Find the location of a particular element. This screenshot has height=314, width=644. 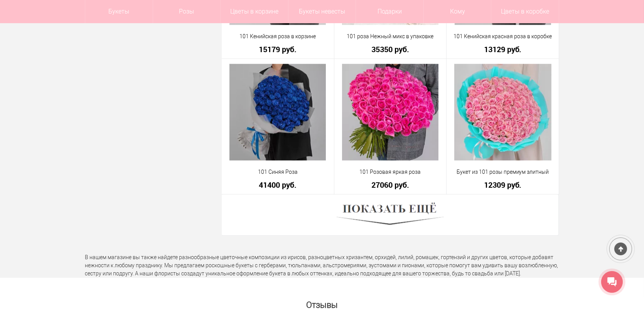

a: 15179 руб. is located at coordinates (277, 49).